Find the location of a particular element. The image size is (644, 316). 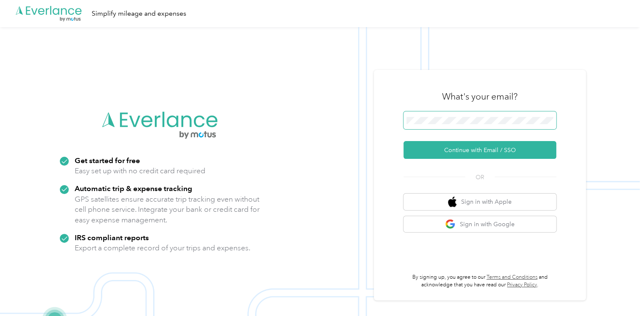

button: apple logoSign in with Apple is located at coordinates (480, 202).